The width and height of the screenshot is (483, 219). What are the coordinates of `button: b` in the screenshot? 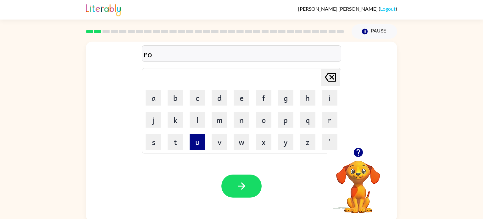 It's located at (175, 97).